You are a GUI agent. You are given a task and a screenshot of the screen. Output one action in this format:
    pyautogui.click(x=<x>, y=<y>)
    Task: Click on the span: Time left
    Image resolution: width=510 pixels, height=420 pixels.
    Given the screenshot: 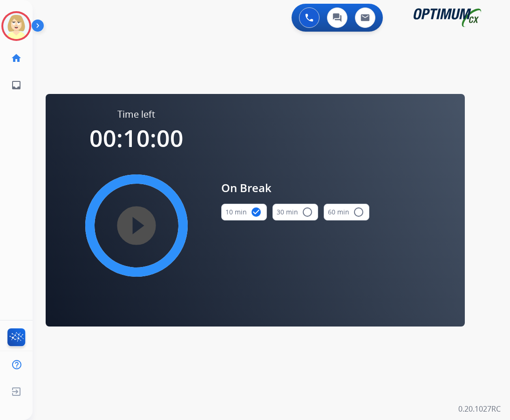 What is the action you would take?
    pyautogui.click(x=136, y=114)
    